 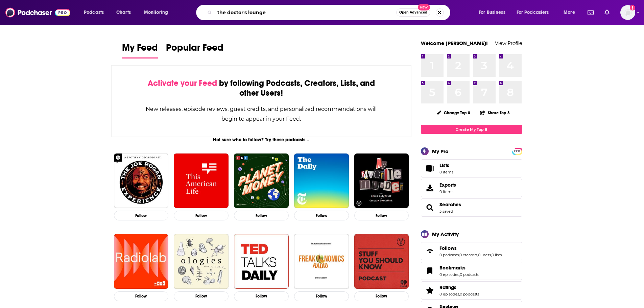 What do you see at coordinates (123, 12) in the screenshot?
I see `a: Charts` at bounding box center [123, 12].